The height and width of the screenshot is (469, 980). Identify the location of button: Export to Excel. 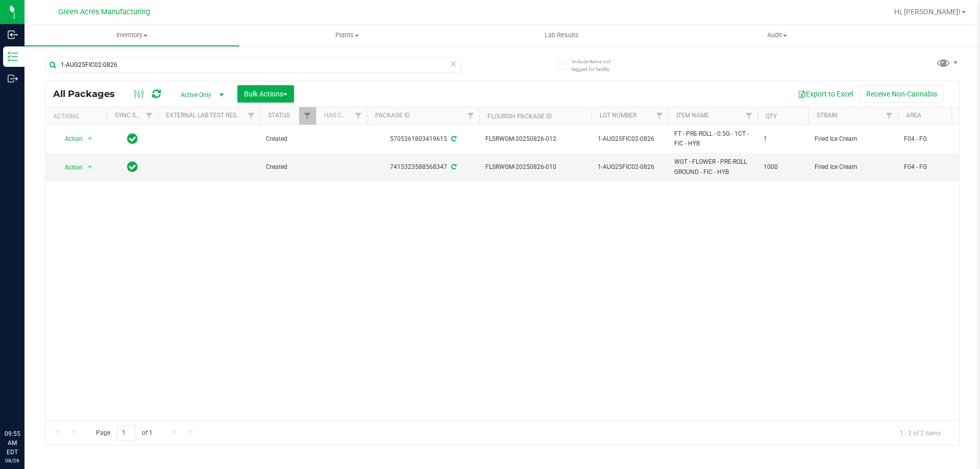
(826, 94).